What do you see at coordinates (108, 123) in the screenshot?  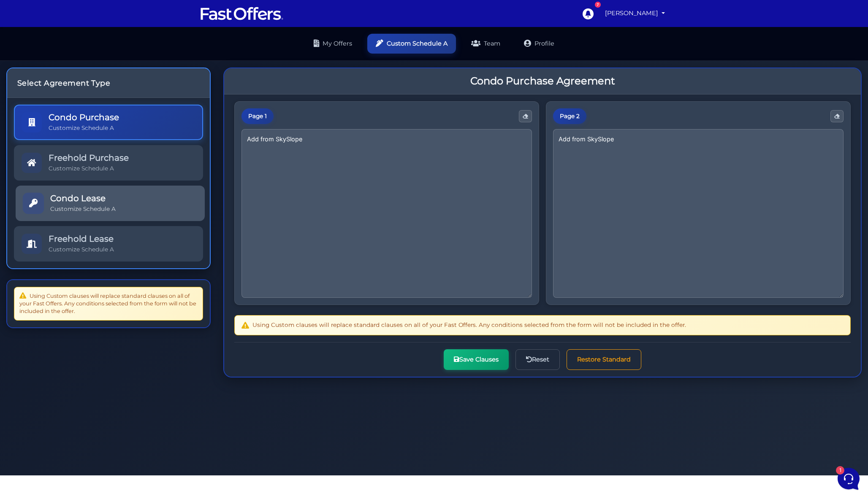 I see `a: Condo Purchase Customize Schedule A` at bounding box center [108, 123].